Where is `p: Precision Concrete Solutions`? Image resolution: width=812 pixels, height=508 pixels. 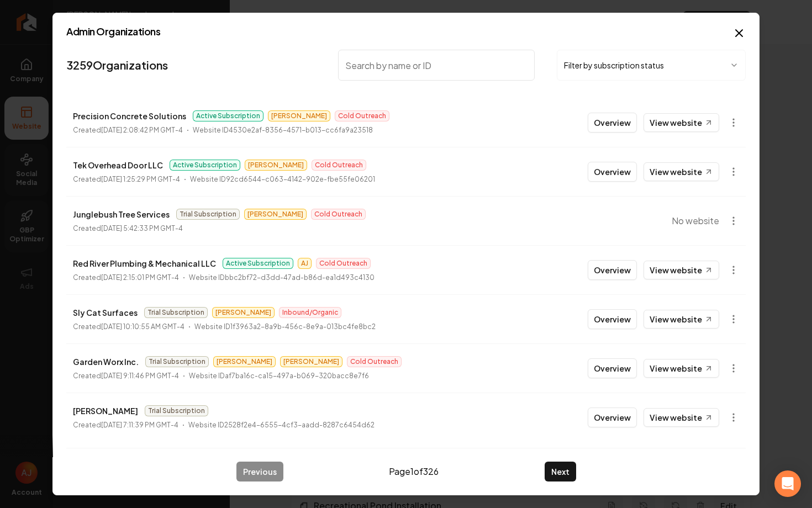 p: Precision Concrete Solutions is located at coordinates (129, 116).